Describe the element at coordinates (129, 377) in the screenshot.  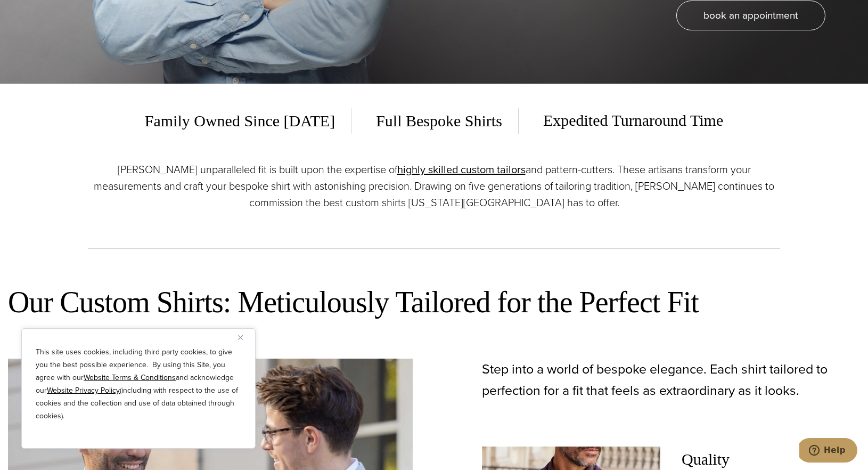
I see `u: Website Terms & Conditions` at that location.